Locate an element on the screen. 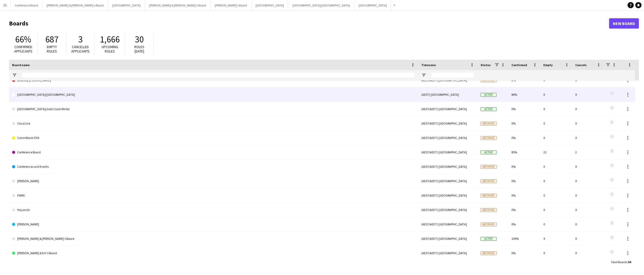  a: FWWC is located at coordinates (213, 195).